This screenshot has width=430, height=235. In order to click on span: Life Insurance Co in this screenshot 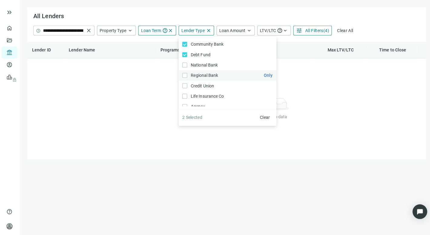, I will do `click(206, 95)`.